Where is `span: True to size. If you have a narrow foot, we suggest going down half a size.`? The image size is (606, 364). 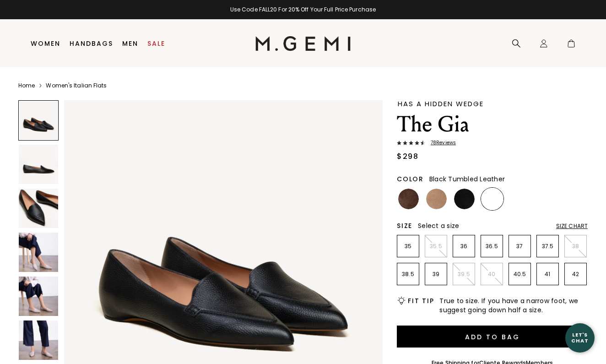
span: True to size. If you have a narrow foot, we suggest going down half a size. is located at coordinates (514, 305).